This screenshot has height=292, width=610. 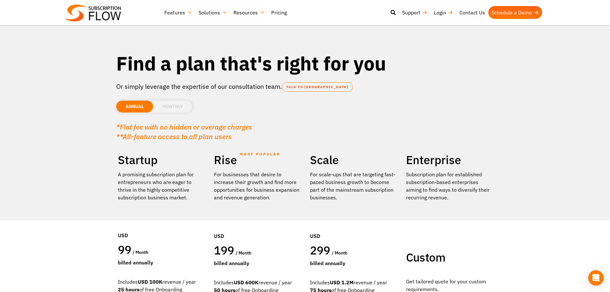 I want to click on span: 99, so click(x=125, y=249).